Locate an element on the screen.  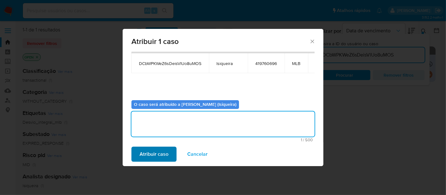
button: Fechar a janela is located at coordinates (312, 41).